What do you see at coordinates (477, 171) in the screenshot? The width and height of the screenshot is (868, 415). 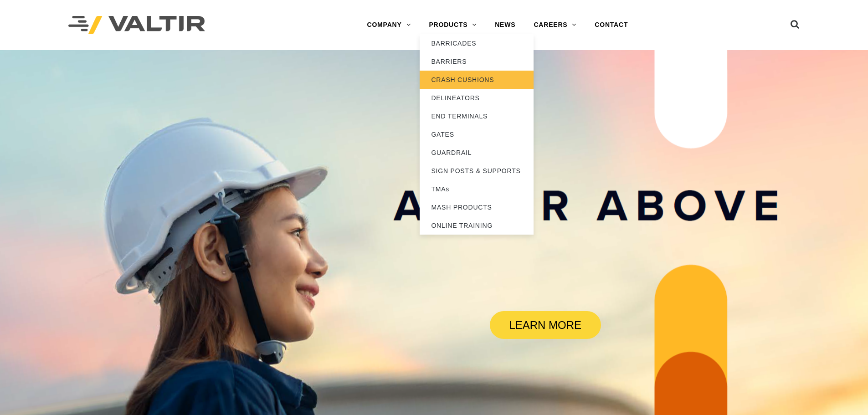 I see `a: SIGN POSTS & SUPPORTS` at bounding box center [477, 171].